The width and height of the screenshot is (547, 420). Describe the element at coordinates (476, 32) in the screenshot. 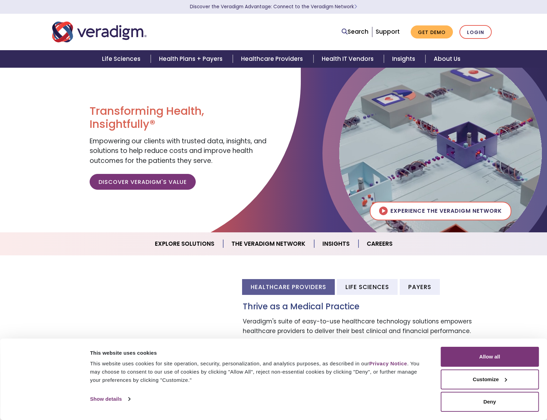

I see `a: Login` at that location.